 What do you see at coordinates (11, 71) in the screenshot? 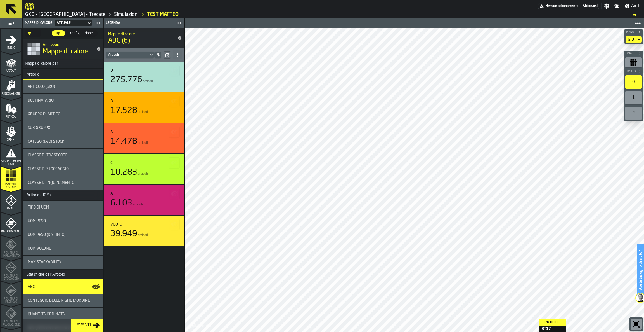
I see `span: Layout` at bounding box center [11, 71].